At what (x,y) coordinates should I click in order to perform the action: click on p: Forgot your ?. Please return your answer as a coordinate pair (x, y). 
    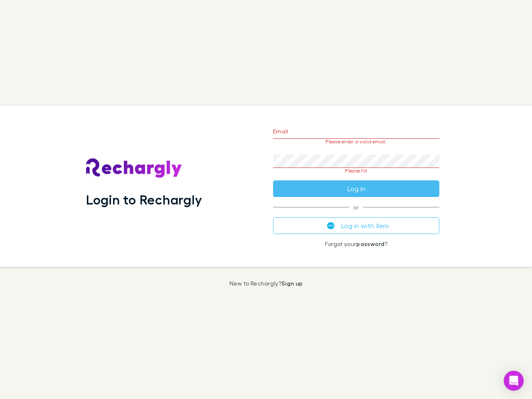
    Looking at the image, I should click on (356, 244).